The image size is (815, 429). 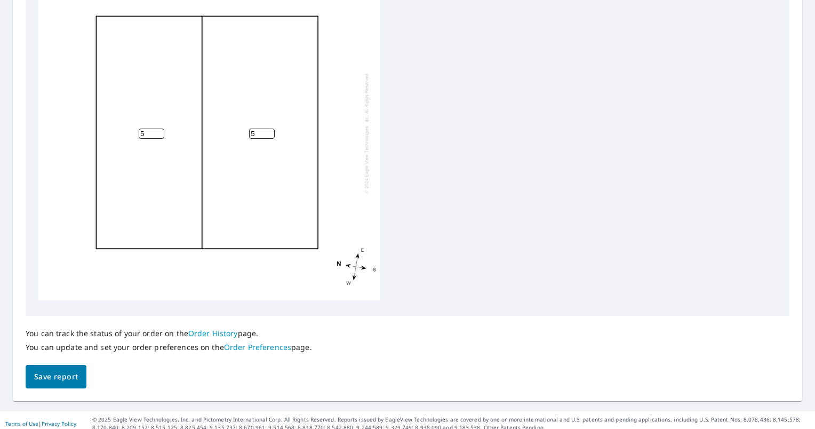 What do you see at coordinates (169, 347) in the screenshot?
I see `p: You can update and set your order preferences on the page.` at bounding box center [169, 347].